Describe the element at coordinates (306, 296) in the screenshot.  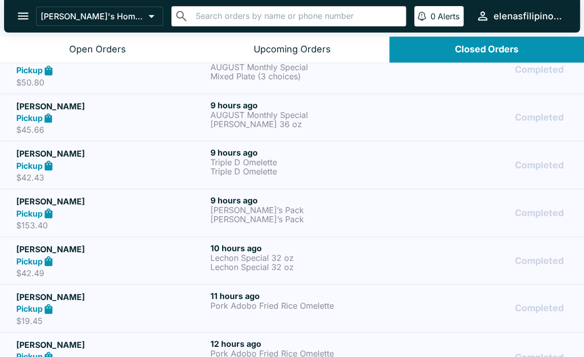
I see `h6: 11 hours ago` at that location.